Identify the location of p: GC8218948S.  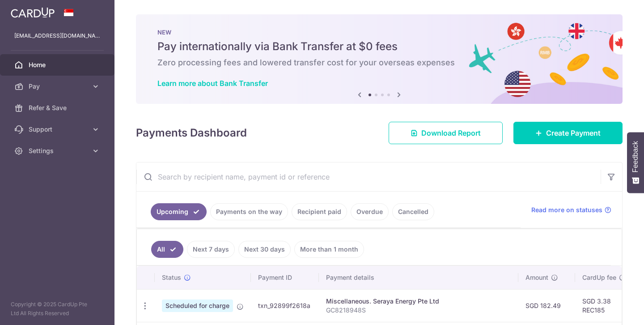
(419, 311).